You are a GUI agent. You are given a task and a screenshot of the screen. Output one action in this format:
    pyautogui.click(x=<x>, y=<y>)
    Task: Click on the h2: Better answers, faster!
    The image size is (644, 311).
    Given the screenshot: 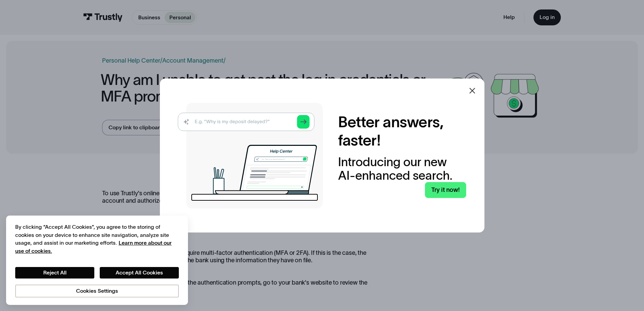 What is the action you would take?
    pyautogui.click(x=402, y=131)
    